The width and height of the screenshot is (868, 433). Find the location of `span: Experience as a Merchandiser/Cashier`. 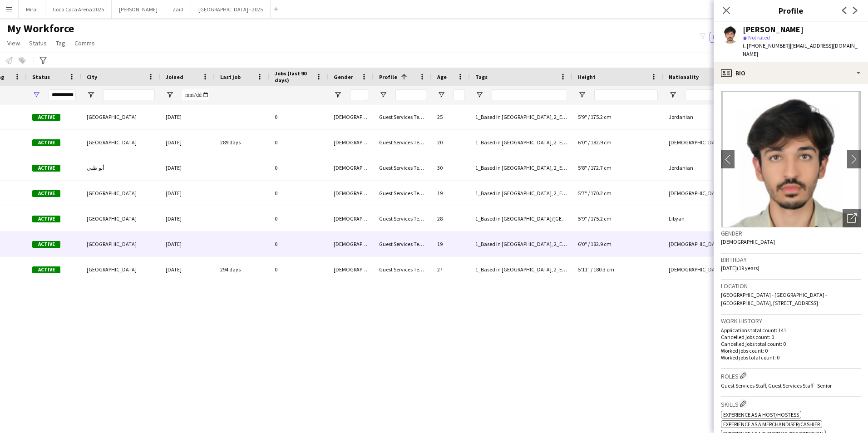

span: Experience as a Merchandiser/Cashier is located at coordinates (771, 424).